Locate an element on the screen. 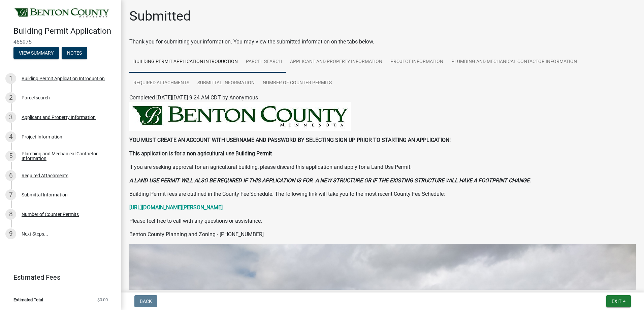  a: Parcel search is located at coordinates (264, 62).